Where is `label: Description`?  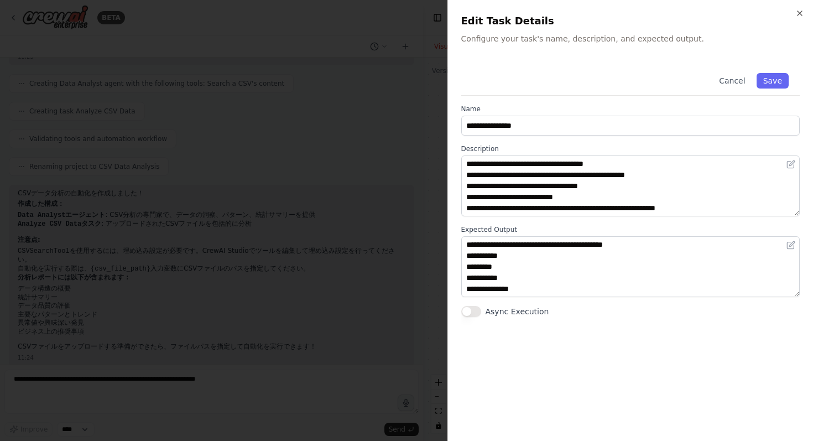 label: Description is located at coordinates (631, 149).